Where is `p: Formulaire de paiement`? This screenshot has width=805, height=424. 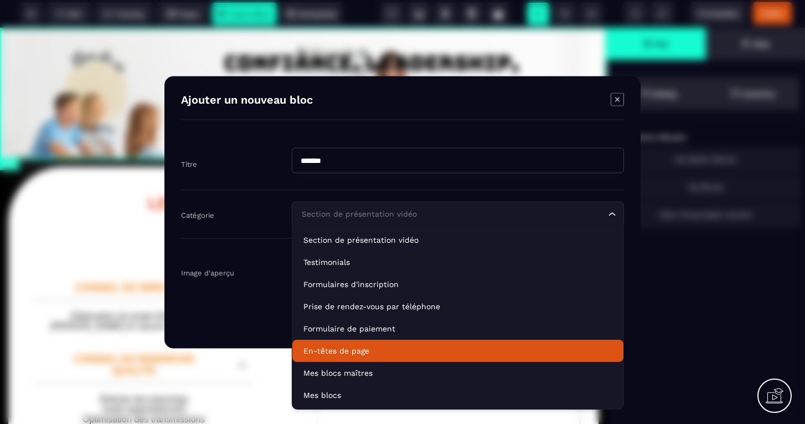
p: Formulaire de paiement is located at coordinates (458, 328).